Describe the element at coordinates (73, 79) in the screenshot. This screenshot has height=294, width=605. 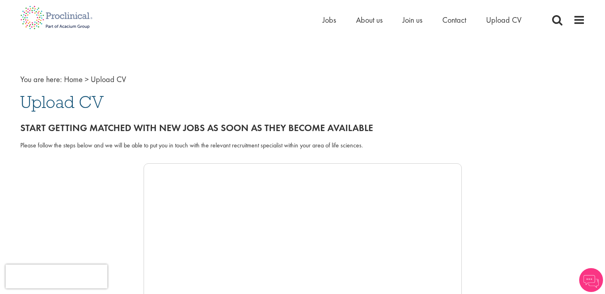
I see `a: breadcrumb link` at that location.